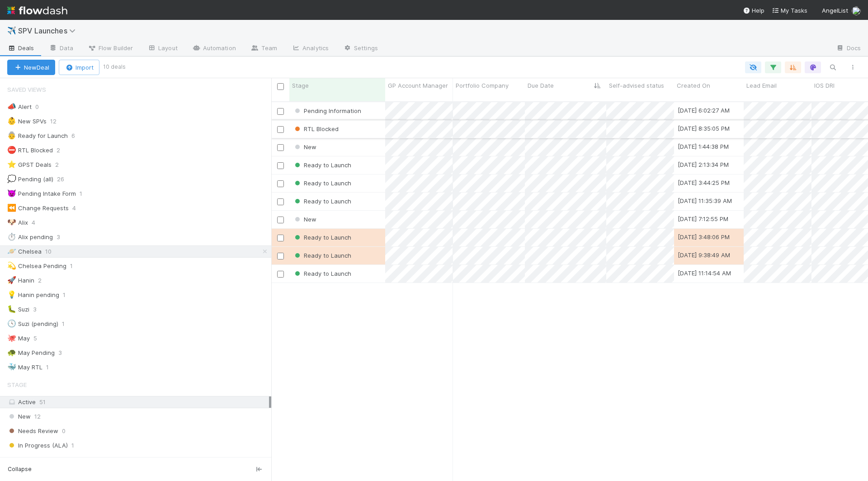 This screenshot has height=481, width=868. I want to click on span: RTL Blocked, so click(315, 129).